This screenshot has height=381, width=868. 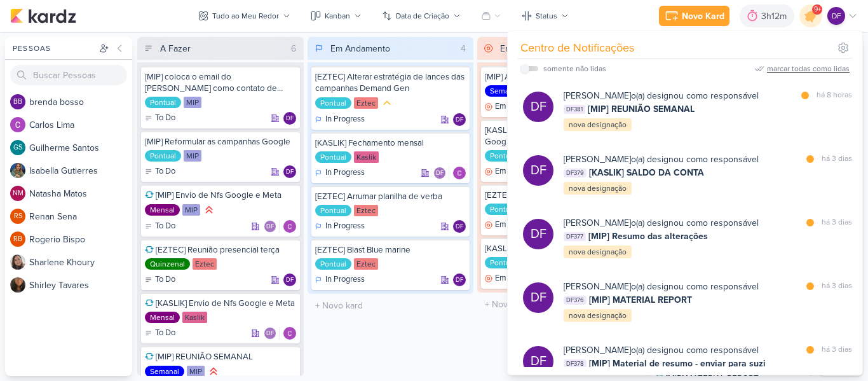 I want to click on img: Sharlene Khoury, so click(x=18, y=262).